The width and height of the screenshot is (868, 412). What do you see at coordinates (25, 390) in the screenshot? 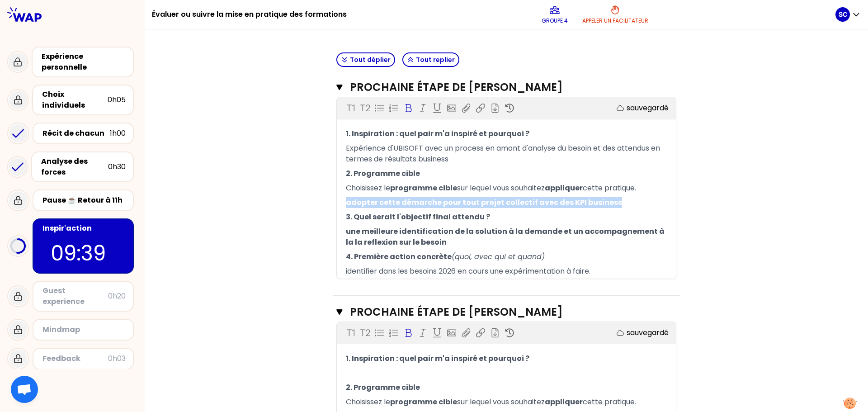
I see `div: Ouvrir le chat` at bounding box center [25, 390].